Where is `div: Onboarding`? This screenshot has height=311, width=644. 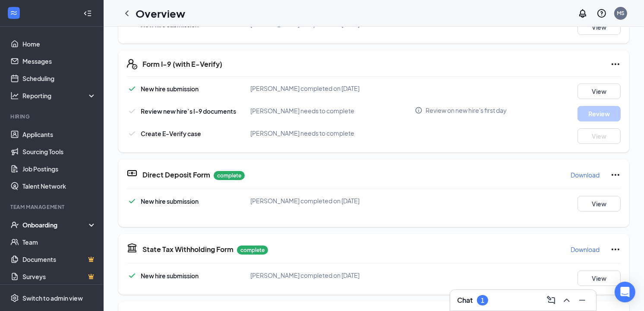 div: Onboarding is located at coordinates (56, 225).